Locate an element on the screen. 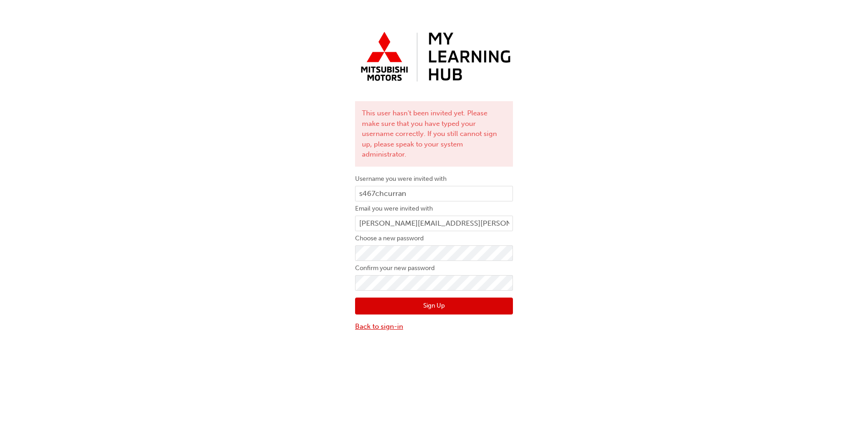  button: Sign Up is located at coordinates (434, 307).